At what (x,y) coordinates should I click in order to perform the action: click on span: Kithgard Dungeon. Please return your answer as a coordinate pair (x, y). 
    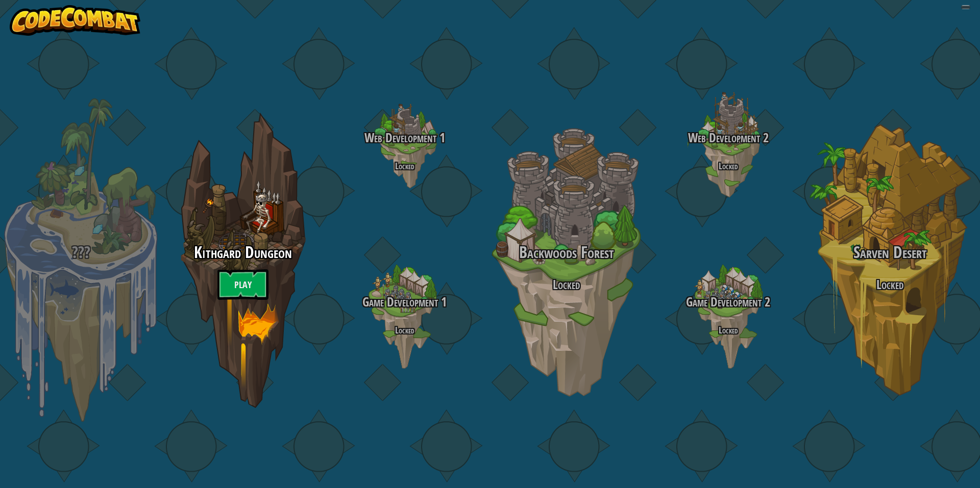
    Looking at the image, I should click on (243, 252).